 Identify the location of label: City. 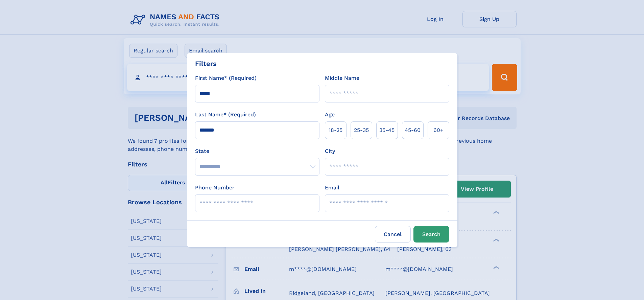
(330, 151).